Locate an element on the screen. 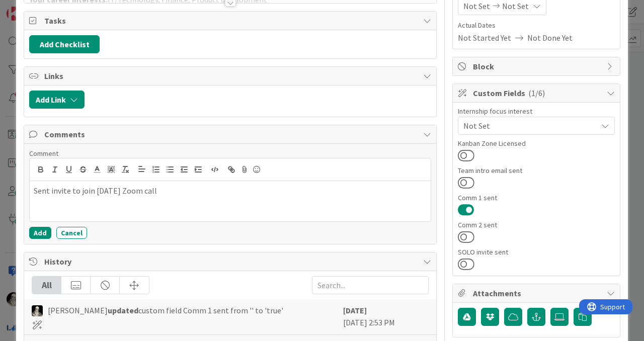 The width and height of the screenshot is (644, 341). b: updated is located at coordinates (123, 310).